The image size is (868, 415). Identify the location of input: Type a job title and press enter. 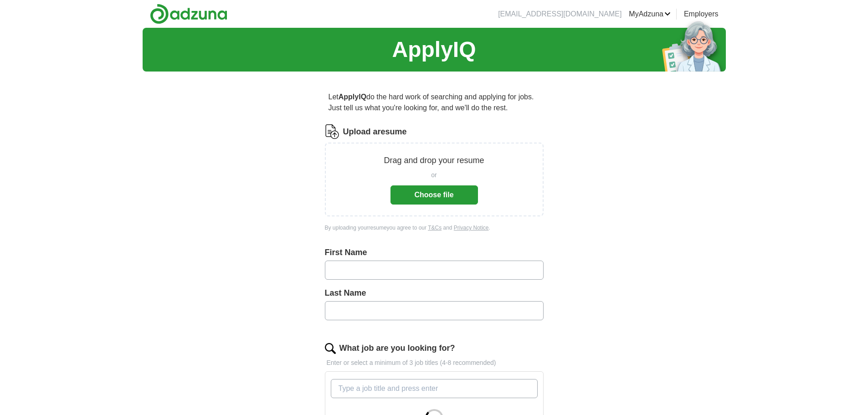
(434, 389).